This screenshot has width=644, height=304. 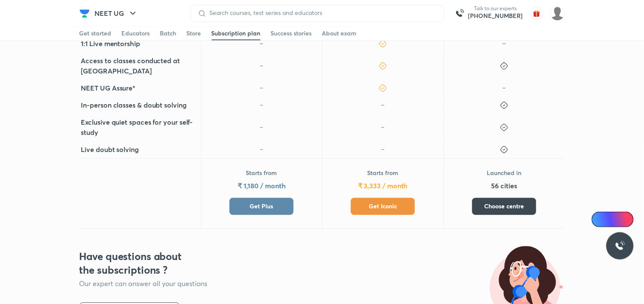 I want to click on a: call-us, so click(x=460, y=14).